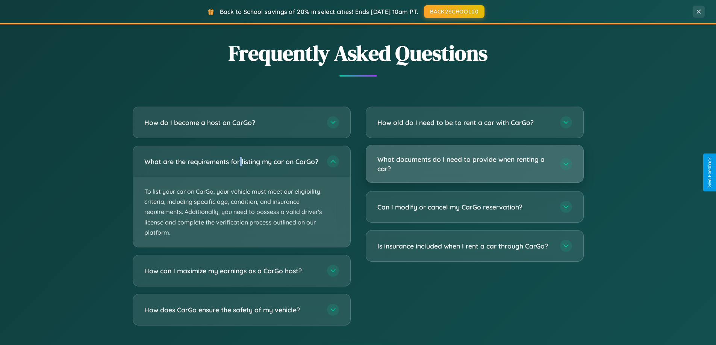 The image size is (716, 345). I want to click on button: BACK2SCHOOL20, so click(454, 12).